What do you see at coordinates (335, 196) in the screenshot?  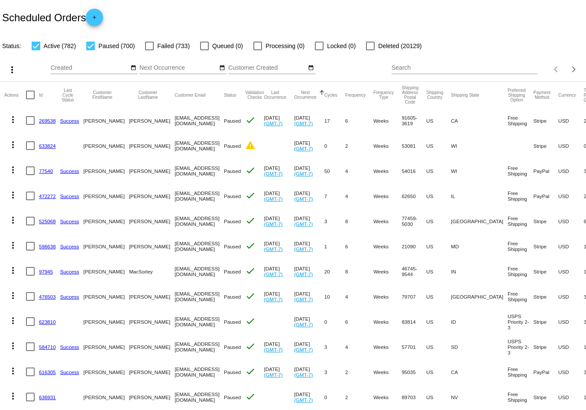 I see `mat-cell: 7` at bounding box center [335, 196].